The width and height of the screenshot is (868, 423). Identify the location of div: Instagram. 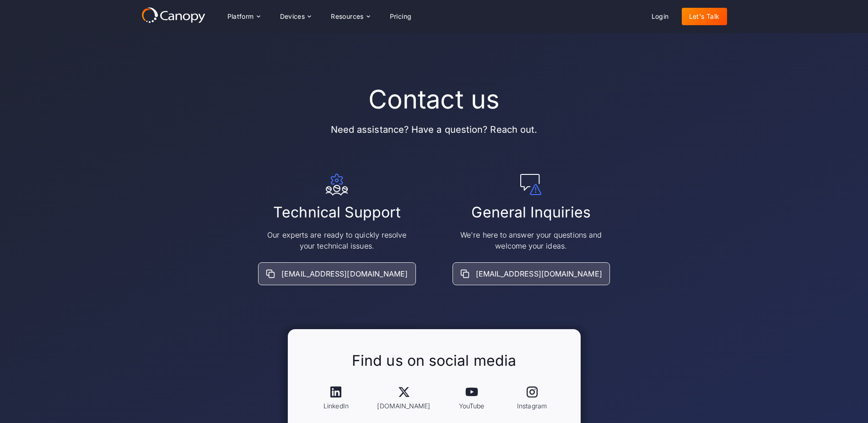
(531, 406).